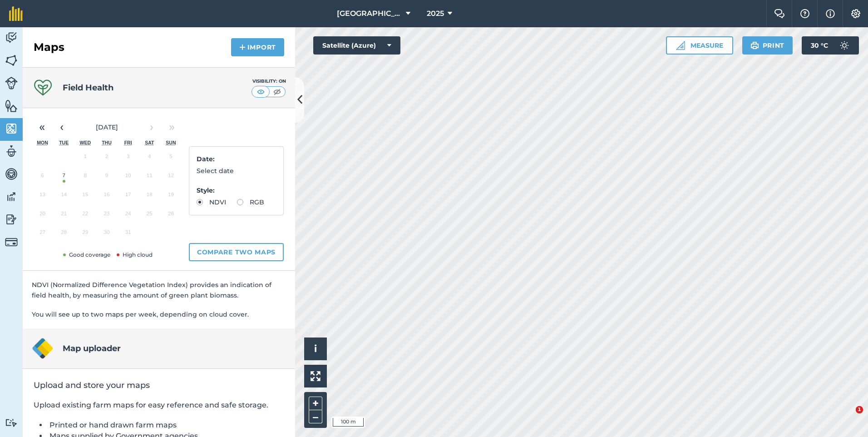 The width and height of the screenshot is (868, 437). I want to click on button: Satellite (Azure), so click(357, 46).